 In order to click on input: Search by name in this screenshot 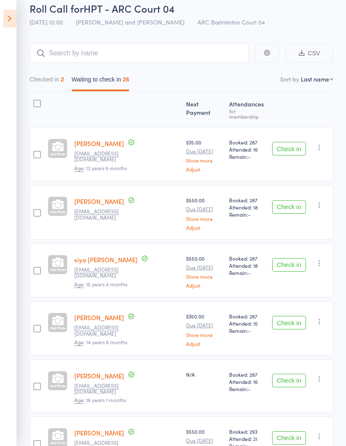, I will do `click(139, 53)`.